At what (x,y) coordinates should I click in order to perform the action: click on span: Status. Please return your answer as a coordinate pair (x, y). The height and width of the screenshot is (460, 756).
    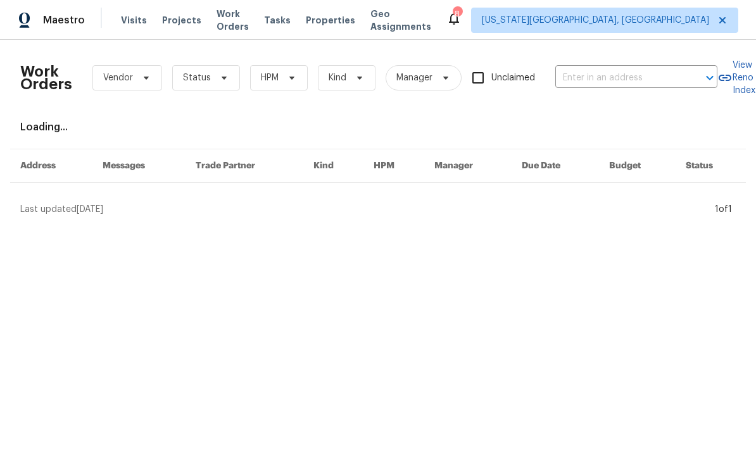
    Looking at the image, I should click on (197, 78).